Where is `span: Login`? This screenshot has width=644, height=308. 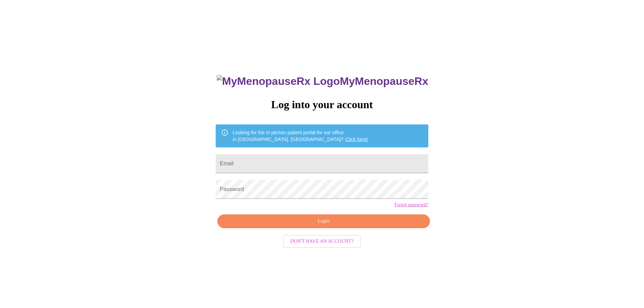 span: Login is located at coordinates (323, 221).